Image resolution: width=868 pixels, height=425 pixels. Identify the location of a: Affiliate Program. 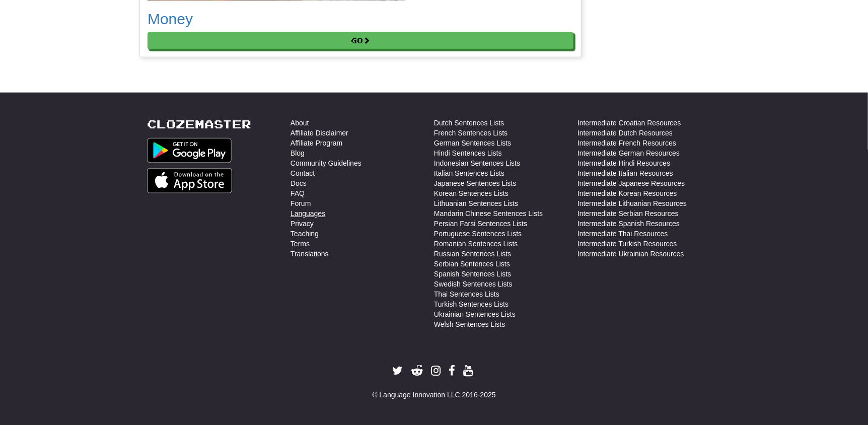
(316, 143).